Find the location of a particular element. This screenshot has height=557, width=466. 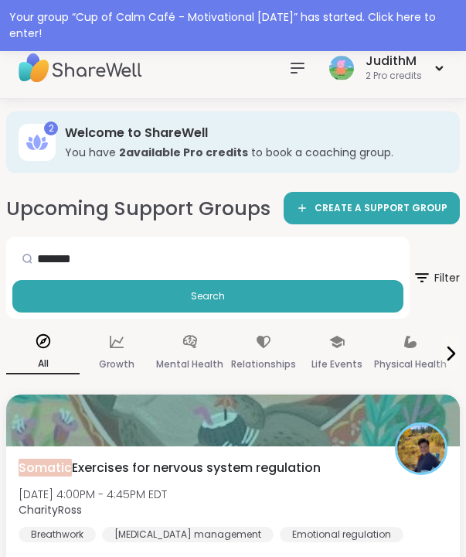

button: Filter is located at coordinates (436, 278).